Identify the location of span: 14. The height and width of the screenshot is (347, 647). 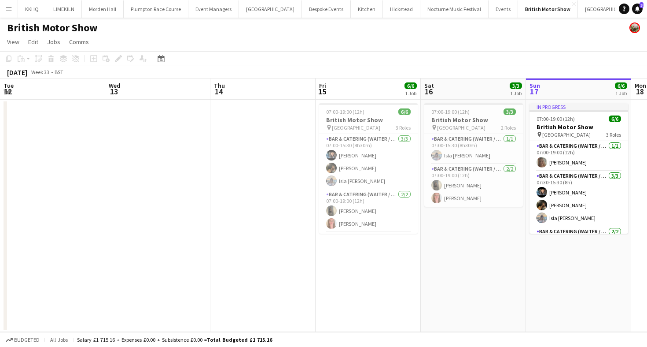
(219, 91).